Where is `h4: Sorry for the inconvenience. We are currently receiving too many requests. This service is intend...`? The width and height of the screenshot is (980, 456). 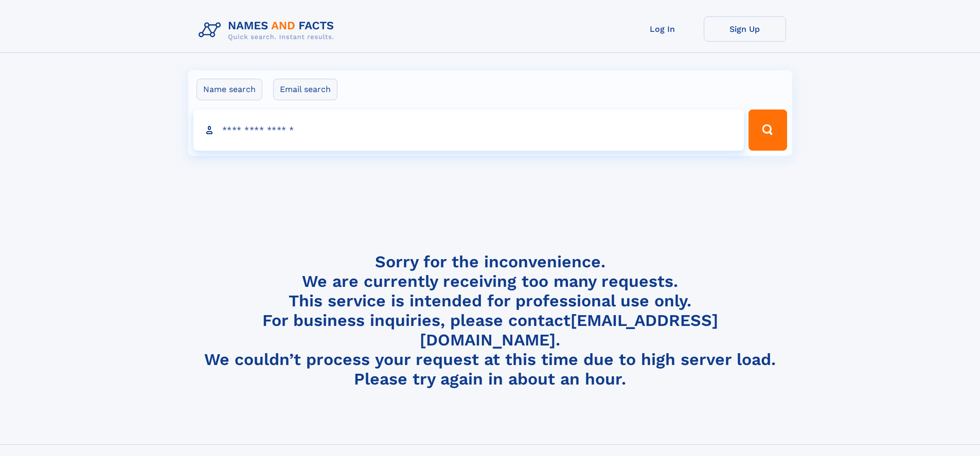 h4: Sorry for the inconvenience. We are currently receiving too many requests. This service is intend... is located at coordinates (490, 320).